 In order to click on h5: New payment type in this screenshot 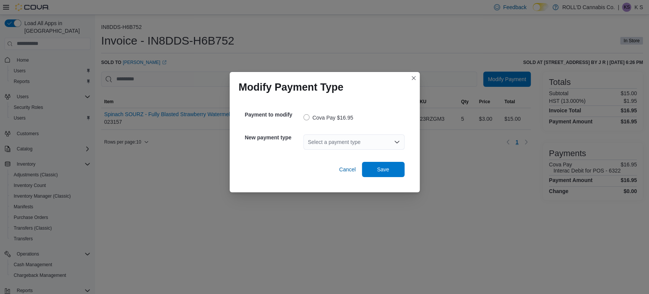, I will do `click(274, 137)`.